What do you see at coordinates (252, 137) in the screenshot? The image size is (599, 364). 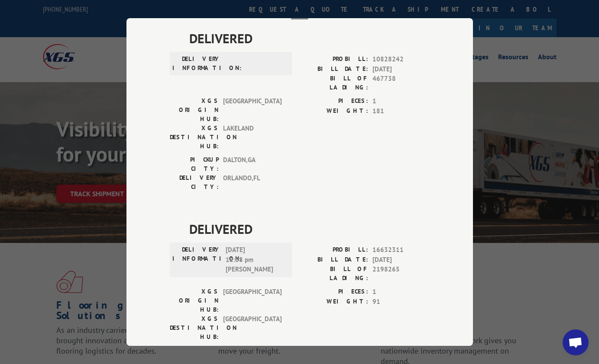 I see `span: LAKELAND` at bounding box center [252, 137].